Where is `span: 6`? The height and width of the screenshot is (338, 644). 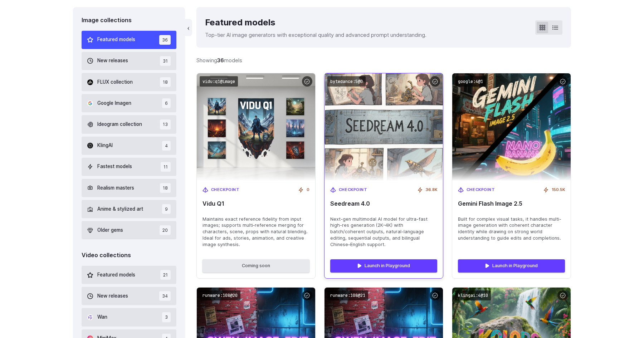
span: 6 is located at coordinates (166, 103).